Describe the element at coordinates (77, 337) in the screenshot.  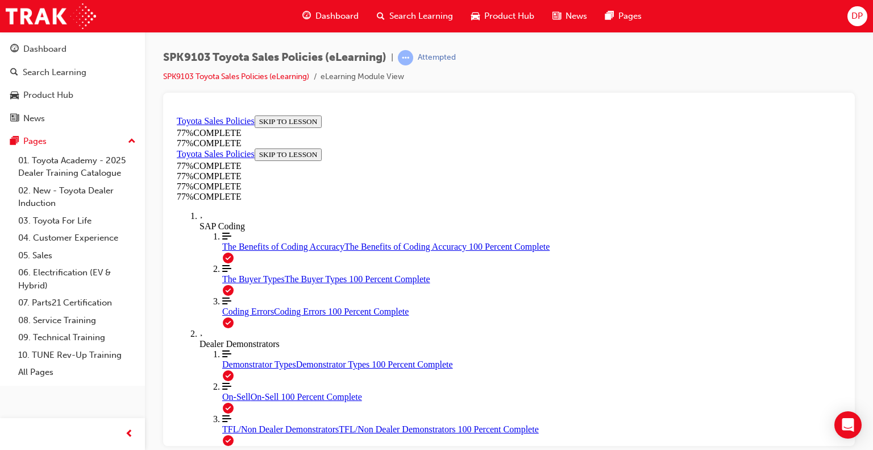
I see `a: 09. Technical Training` at that location.